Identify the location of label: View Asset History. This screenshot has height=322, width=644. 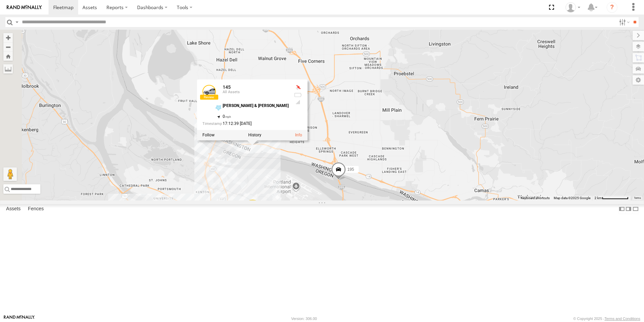
(255, 135).